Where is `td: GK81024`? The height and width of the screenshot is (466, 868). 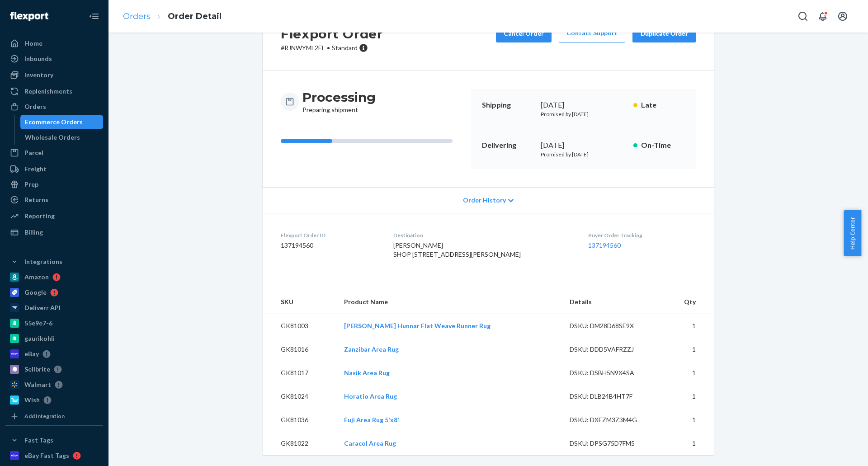
td: GK81024 is located at coordinates (300, 396).